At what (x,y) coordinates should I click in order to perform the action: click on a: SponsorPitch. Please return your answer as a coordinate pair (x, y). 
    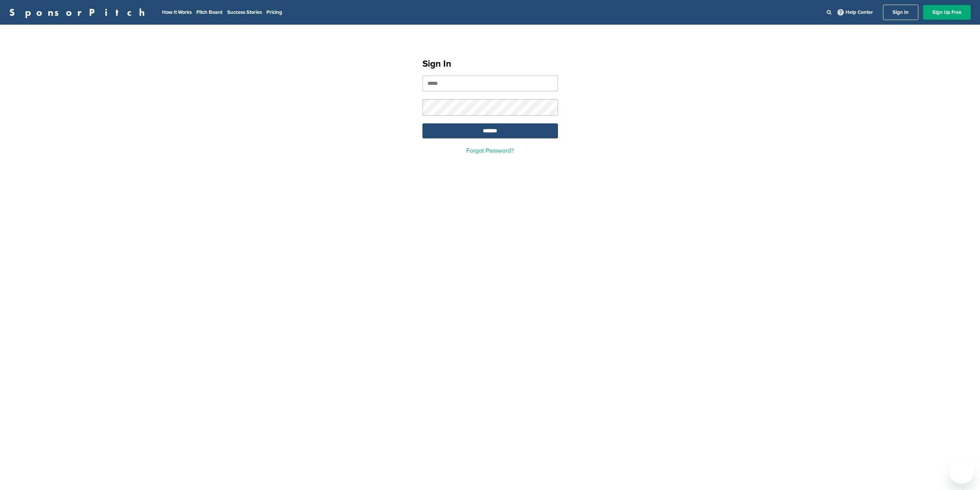
    Looking at the image, I should click on (79, 13).